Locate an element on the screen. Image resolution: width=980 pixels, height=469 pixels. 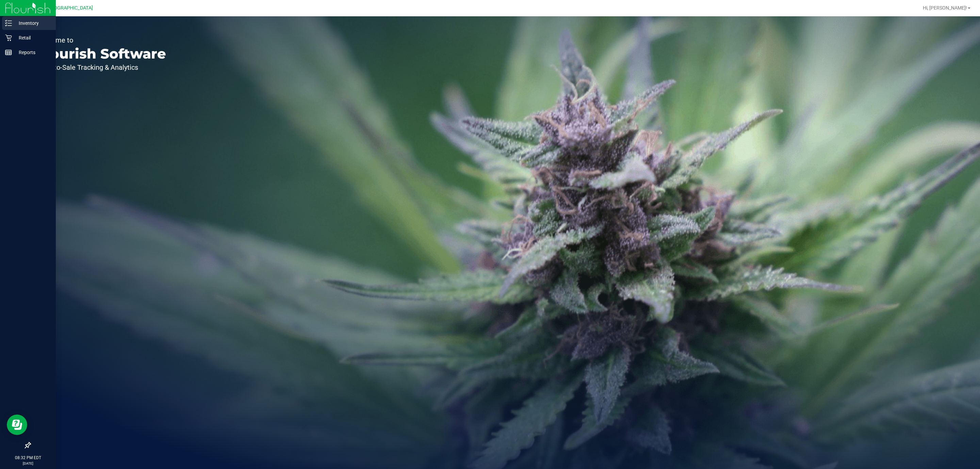
p: Welcome to is located at coordinates (101, 40).